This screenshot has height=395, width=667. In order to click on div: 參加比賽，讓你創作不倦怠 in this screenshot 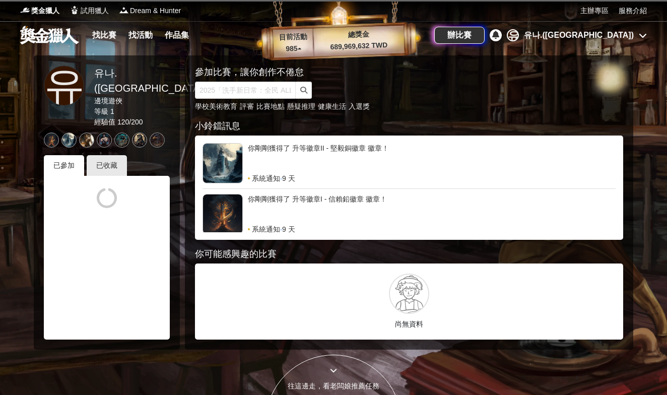, I will do `click(391, 72)`.